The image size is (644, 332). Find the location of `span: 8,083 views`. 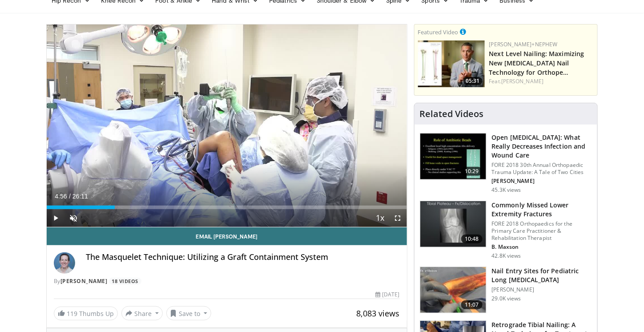

span: 8,083 views is located at coordinates (378, 313).